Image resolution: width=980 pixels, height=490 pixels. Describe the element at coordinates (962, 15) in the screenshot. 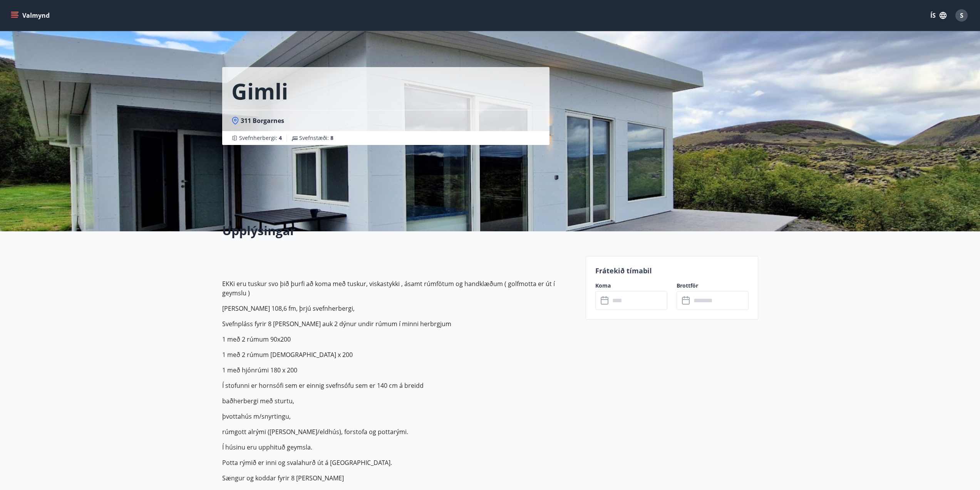

I see `span: S` at that location.